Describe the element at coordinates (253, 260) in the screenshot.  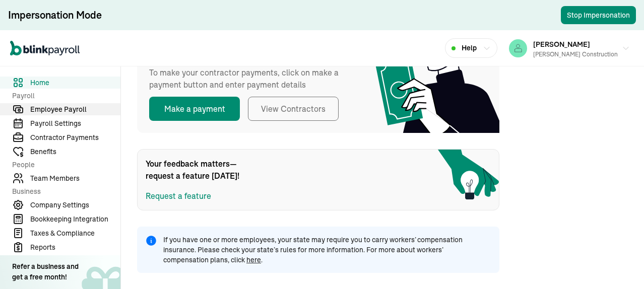
I see `a: here` at that location.